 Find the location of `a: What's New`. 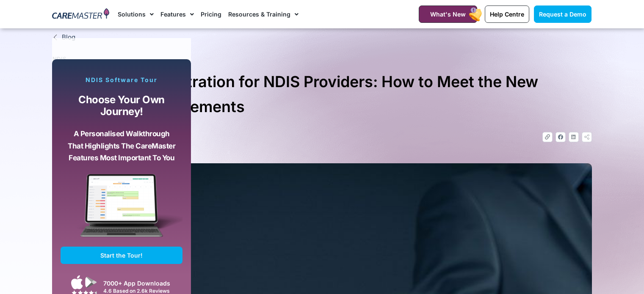

a: What's New is located at coordinates (448, 14).